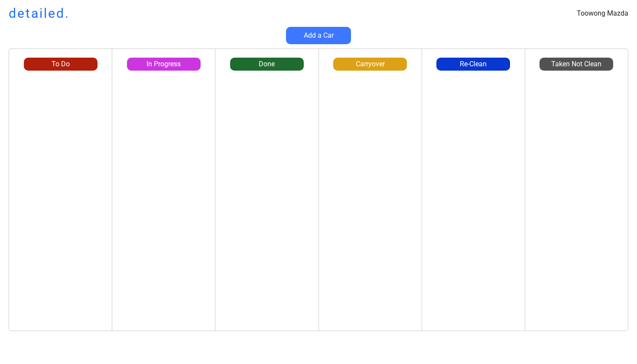 The width and height of the screenshot is (637, 364). Describe the element at coordinates (370, 64) in the screenshot. I see `div: Carryover` at that location.